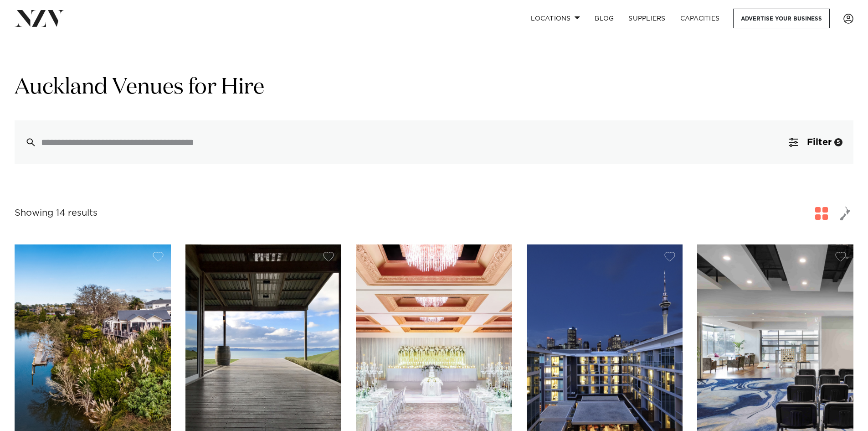 The width and height of the screenshot is (868, 431). What do you see at coordinates (56, 213) in the screenshot?
I see `div: Showing 14 results` at bounding box center [56, 213].